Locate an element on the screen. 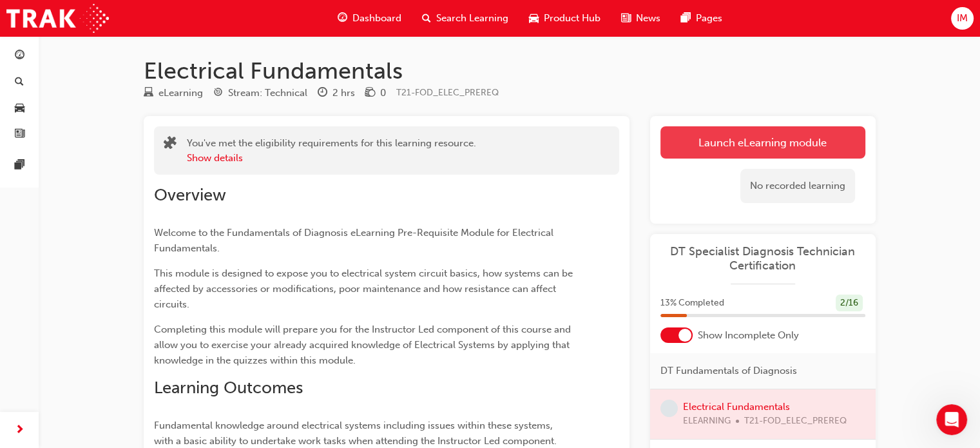  span: puzzle-icon is located at coordinates (170, 145).